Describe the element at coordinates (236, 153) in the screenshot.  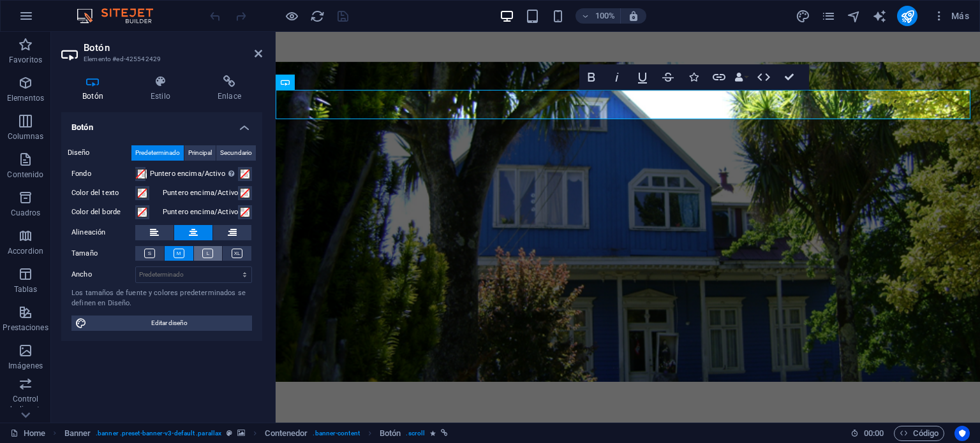
I see `button: Secundario` at that location.